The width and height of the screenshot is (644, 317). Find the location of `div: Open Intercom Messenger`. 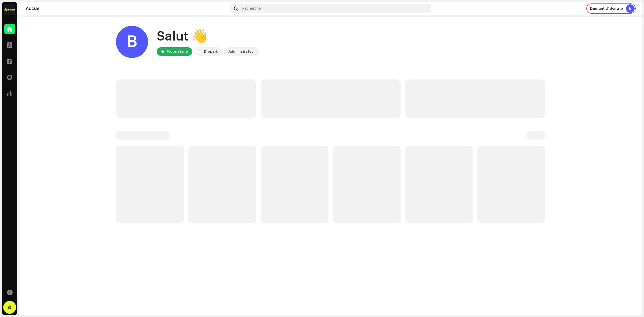

div: Open Intercom Messenger is located at coordinates (10, 307).